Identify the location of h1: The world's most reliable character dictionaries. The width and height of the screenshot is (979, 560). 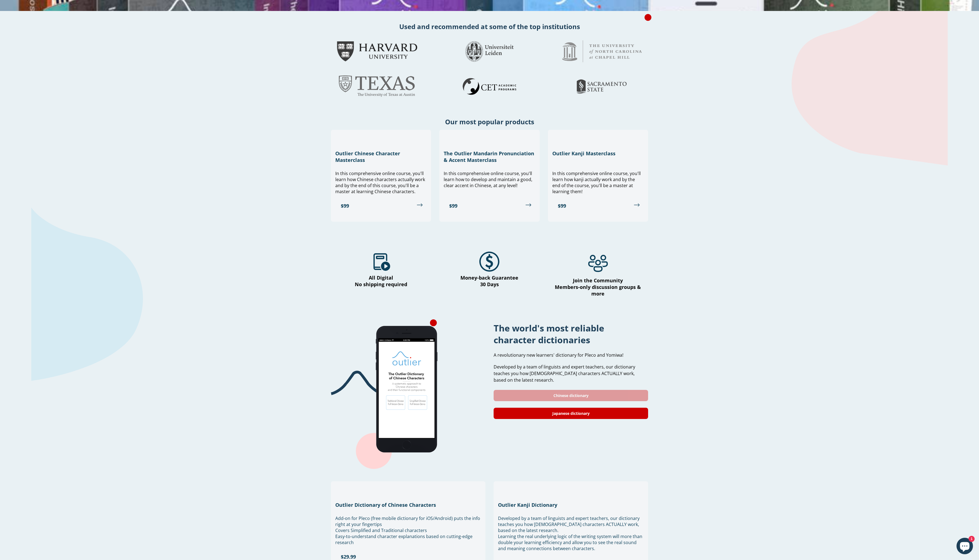
(571, 334).